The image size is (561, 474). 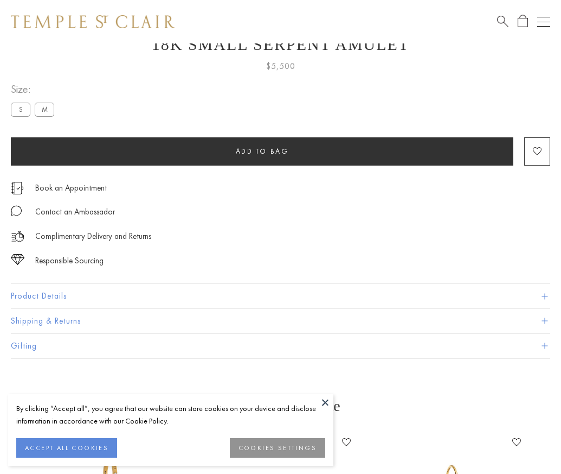 I want to click on img: icon_sourcing.svg, so click(x=17, y=259).